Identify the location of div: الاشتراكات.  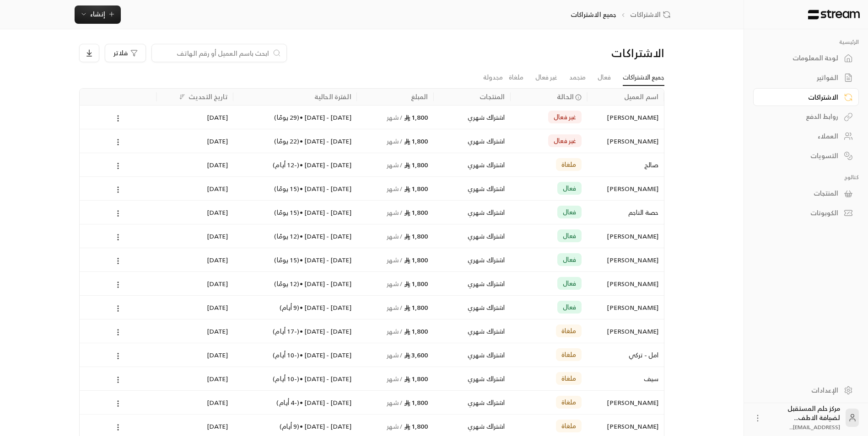
(594, 53).